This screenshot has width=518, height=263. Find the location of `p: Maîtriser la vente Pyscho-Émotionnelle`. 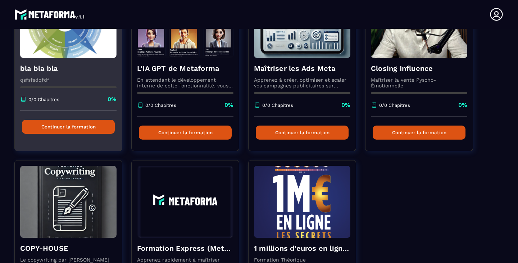

p: Maîtriser la vente Pyscho-Émotionnelle is located at coordinates (419, 83).